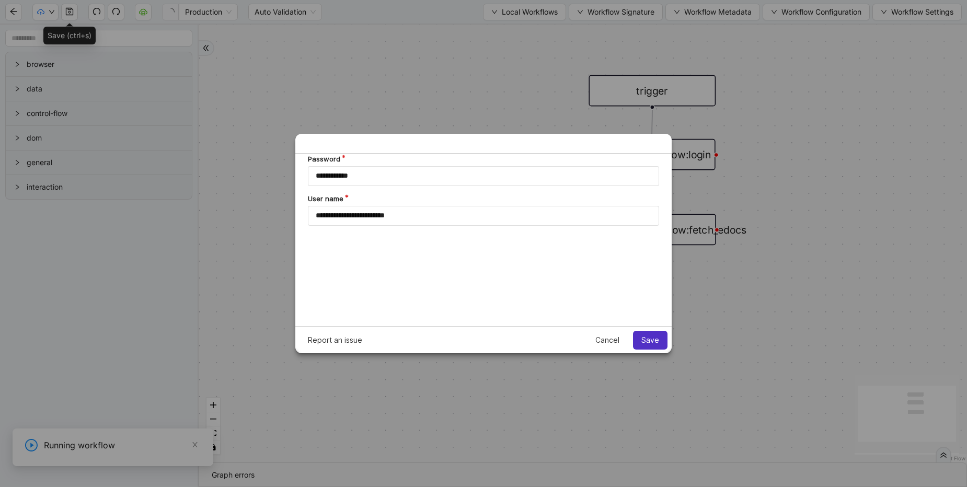 This screenshot has width=967, height=487. Describe the element at coordinates (650, 340) in the screenshot. I see `span: Save` at that location.